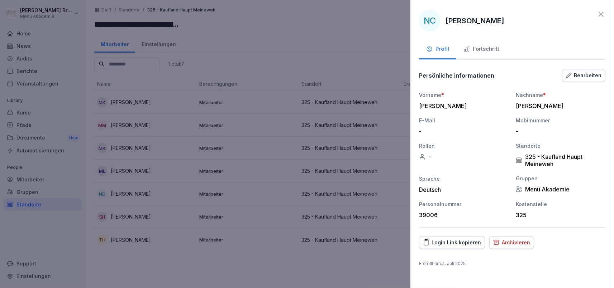  Describe the element at coordinates (481, 49) in the screenshot. I see `div: Fortschritt` at that location.